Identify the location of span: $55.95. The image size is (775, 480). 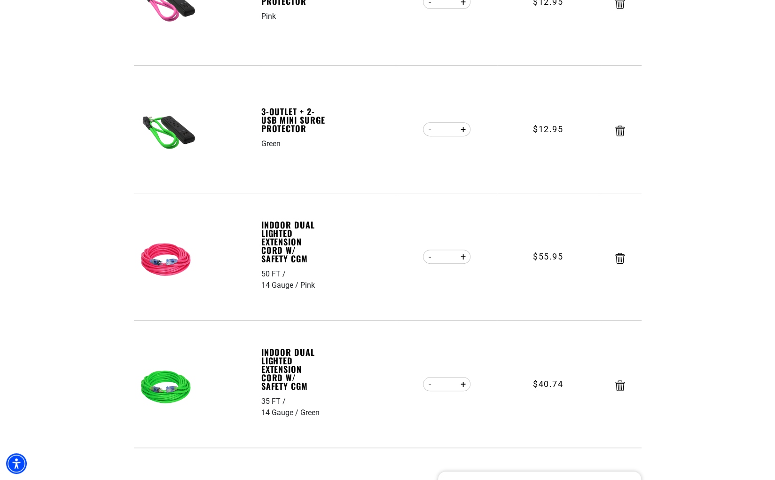
(548, 256).